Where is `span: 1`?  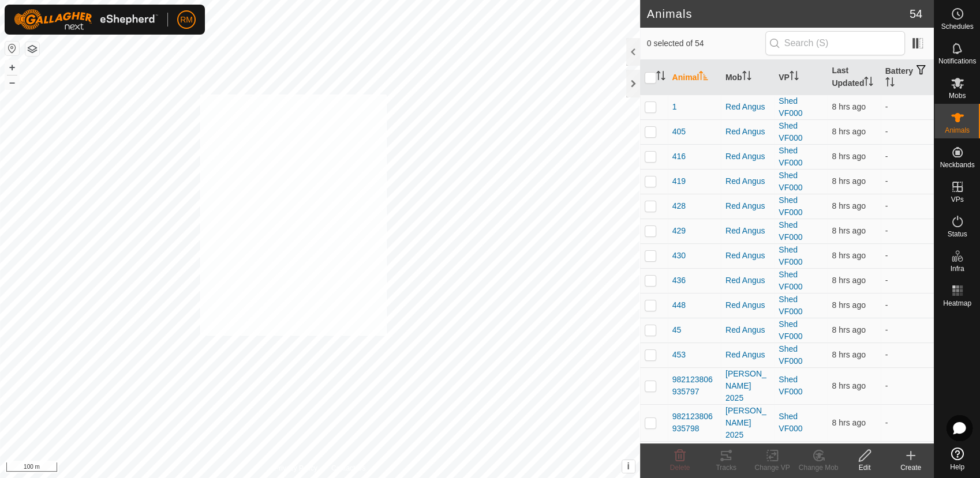
span: 1 is located at coordinates (675, 107).